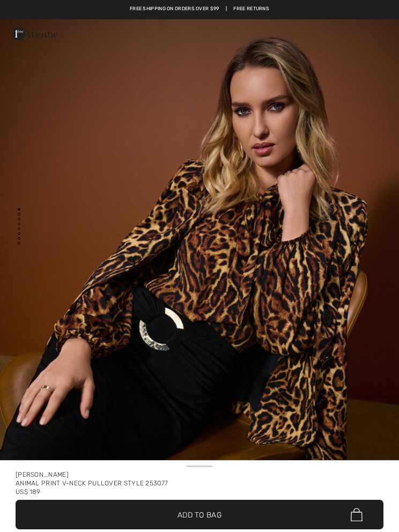 The height and width of the screenshot is (532, 399). What do you see at coordinates (200, 514) in the screenshot?
I see `button: Add to Bag` at bounding box center [200, 514].